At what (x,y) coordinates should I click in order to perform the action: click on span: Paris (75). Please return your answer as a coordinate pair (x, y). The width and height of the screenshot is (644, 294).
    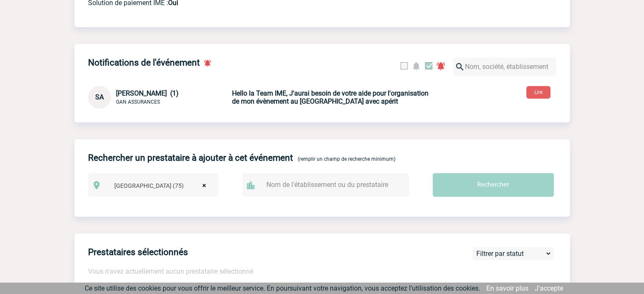
    Looking at the image, I should click on (163, 186).